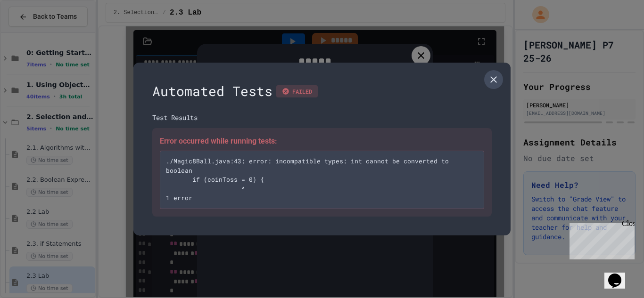 The image size is (644, 298). Describe the element at coordinates (297, 91) in the screenshot. I see `div: FAILED` at that location.